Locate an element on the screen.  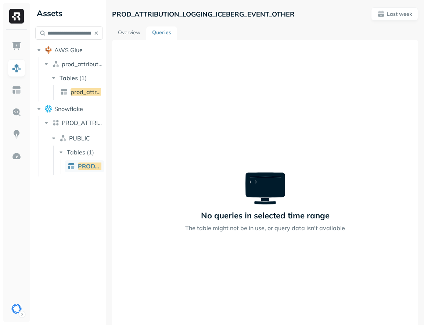
span: PROD_ATTRIBUTION_LOGGING_ICEBERG_EVENT_OTHER is located at coordinates (160, 166).